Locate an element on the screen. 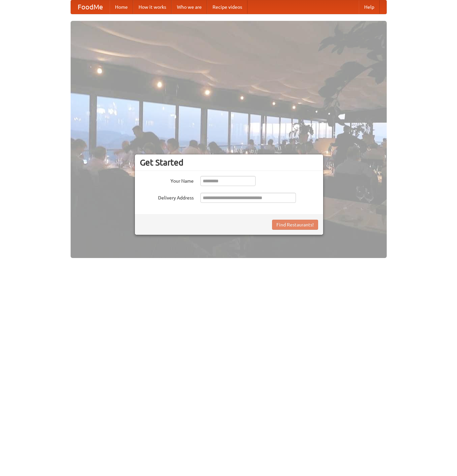 The width and height of the screenshot is (457, 476). a: Recipe videos is located at coordinates (227, 7).